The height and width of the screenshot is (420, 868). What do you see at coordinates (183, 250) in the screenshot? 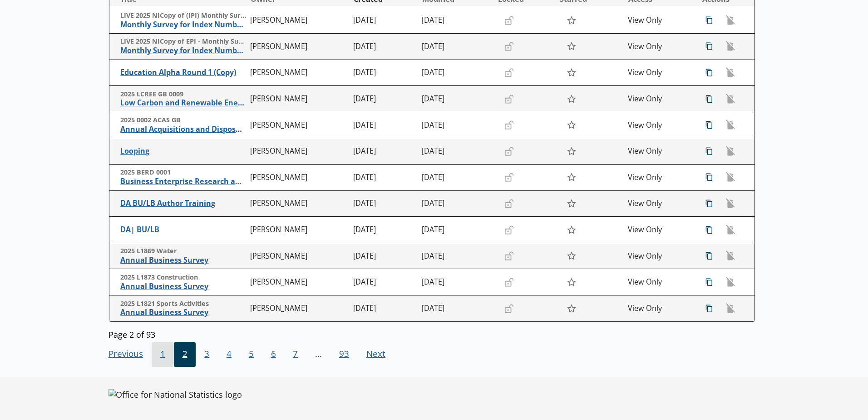
I see `span: 2025 L1869 Water` at bounding box center [183, 250].